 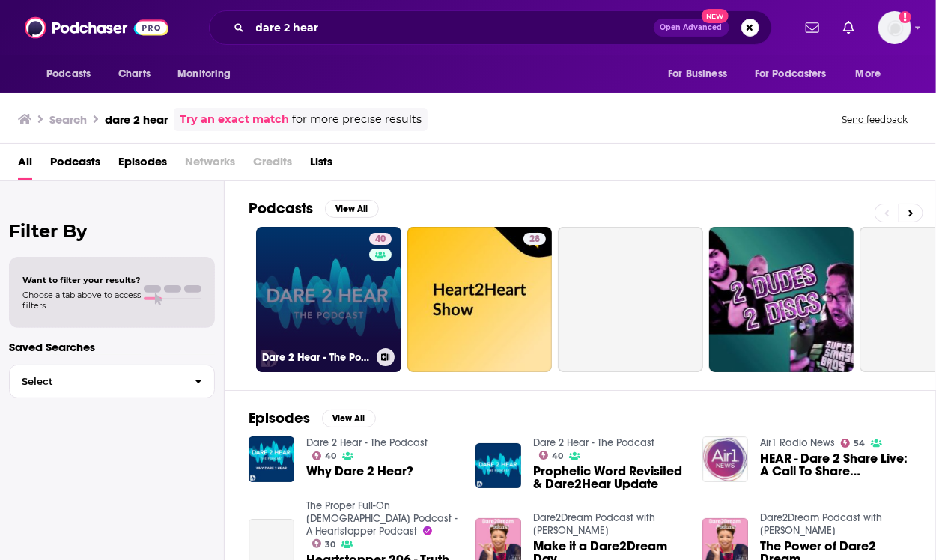 What do you see at coordinates (869, 74) in the screenshot?
I see `span: More` at bounding box center [869, 74].